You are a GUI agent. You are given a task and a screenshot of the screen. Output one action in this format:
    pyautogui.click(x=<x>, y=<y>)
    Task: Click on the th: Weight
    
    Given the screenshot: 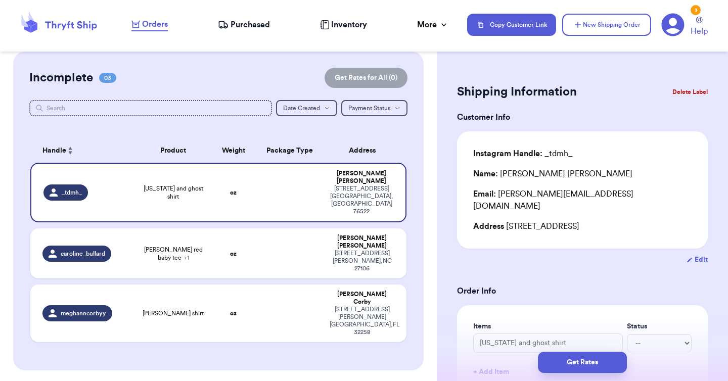 What is the action you would take?
    pyautogui.click(x=233, y=151)
    